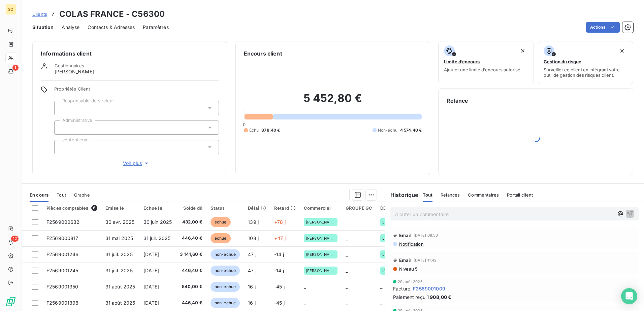  Describe the element at coordinates (43, 27) in the screenshot. I see `span: Situation` at that location.